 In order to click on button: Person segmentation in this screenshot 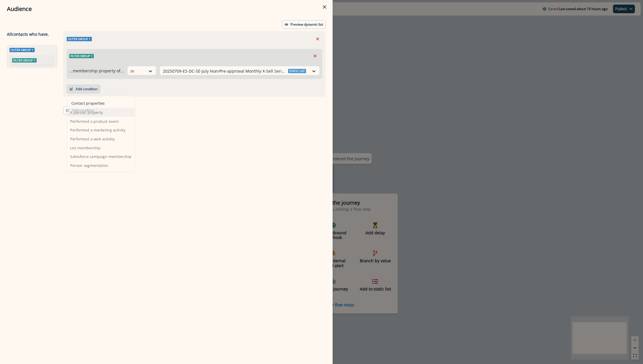, I will do `click(101, 165)`.